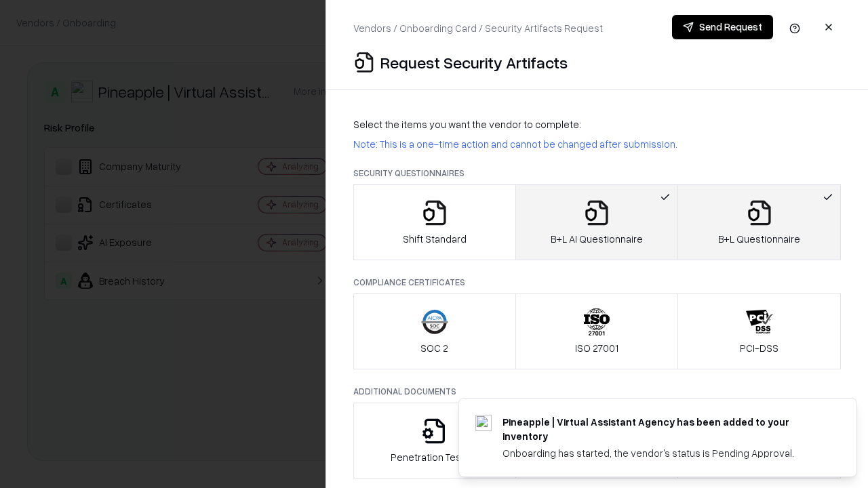 This screenshot has width=868, height=488. What do you see at coordinates (597, 348) in the screenshot?
I see `p: ISO 27001` at bounding box center [597, 348].